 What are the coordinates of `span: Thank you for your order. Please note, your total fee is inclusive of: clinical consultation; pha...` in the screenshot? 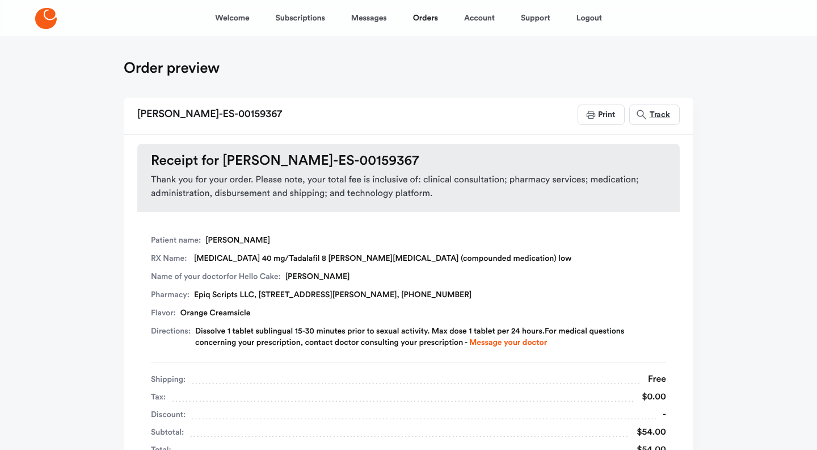 It's located at (409, 187).